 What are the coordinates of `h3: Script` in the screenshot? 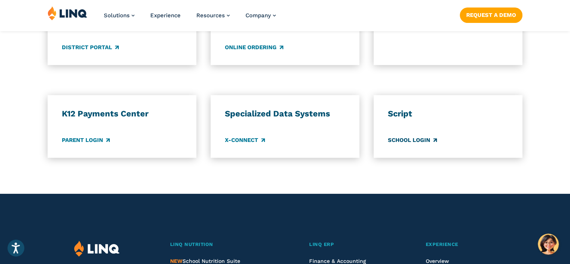 It's located at (448, 114).